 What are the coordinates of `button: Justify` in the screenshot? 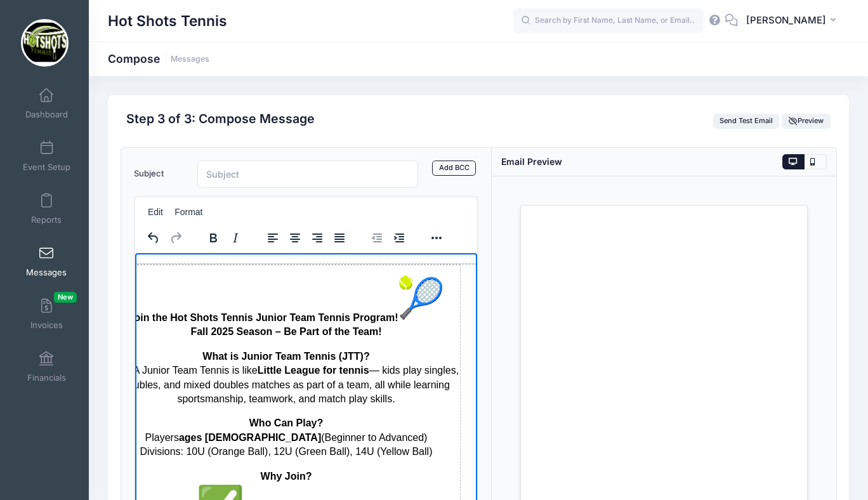 It's located at (340, 238).